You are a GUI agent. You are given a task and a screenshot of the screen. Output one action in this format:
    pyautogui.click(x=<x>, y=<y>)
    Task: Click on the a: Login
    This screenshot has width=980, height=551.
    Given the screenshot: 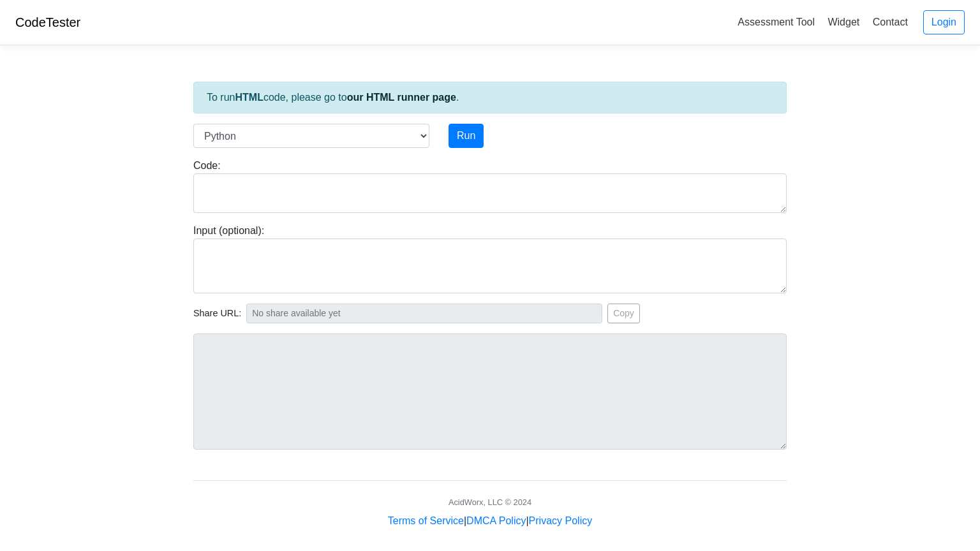 What is the action you would take?
    pyautogui.click(x=943, y=22)
    